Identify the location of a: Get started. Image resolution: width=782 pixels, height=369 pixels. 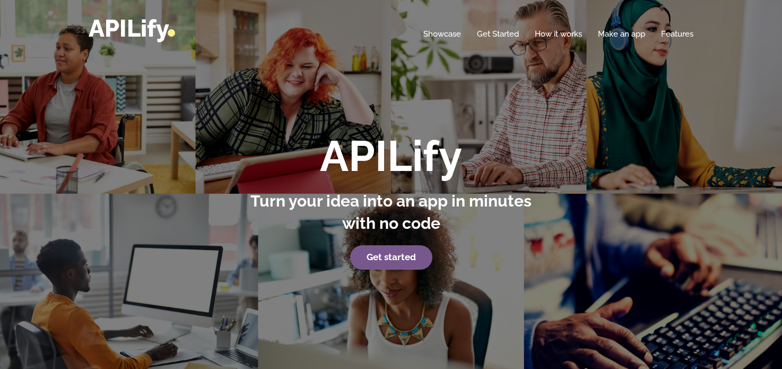
(391, 257).